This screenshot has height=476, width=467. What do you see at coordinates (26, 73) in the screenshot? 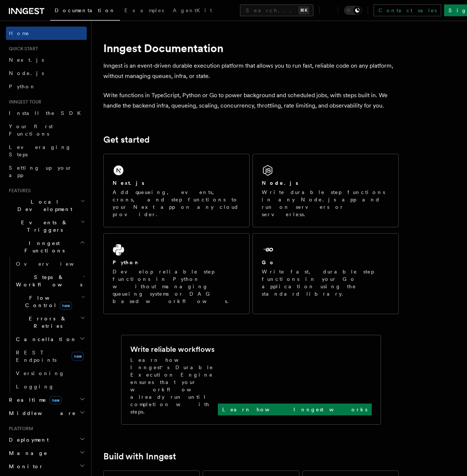
I see `span: Node.js` at bounding box center [26, 73].